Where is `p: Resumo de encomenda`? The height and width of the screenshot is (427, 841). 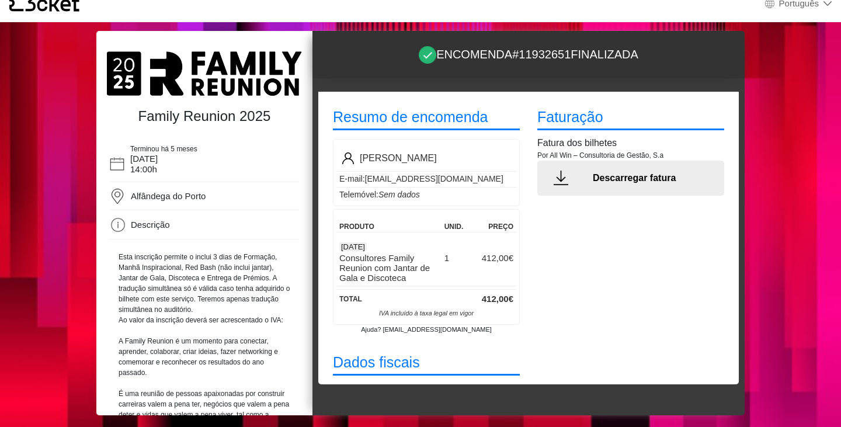 p: Resumo de encomenda is located at coordinates (426, 118).